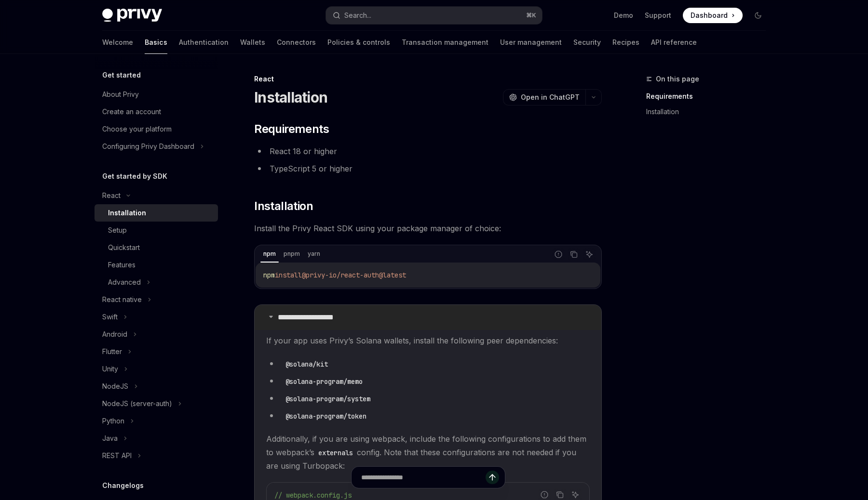 The height and width of the screenshot is (500, 868). Describe the element at coordinates (307, 364) in the screenshot. I see `code: @solana/kit` at that location.